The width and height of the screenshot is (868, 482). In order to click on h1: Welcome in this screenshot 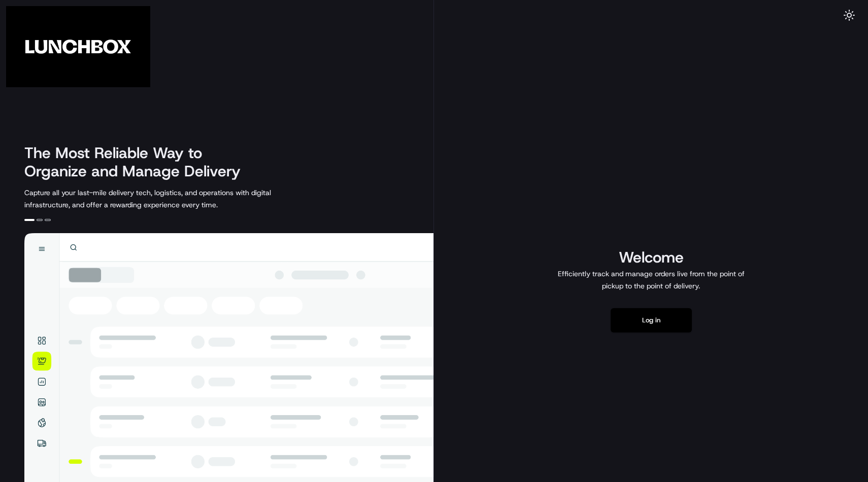, I will do `click(652, 258)`.